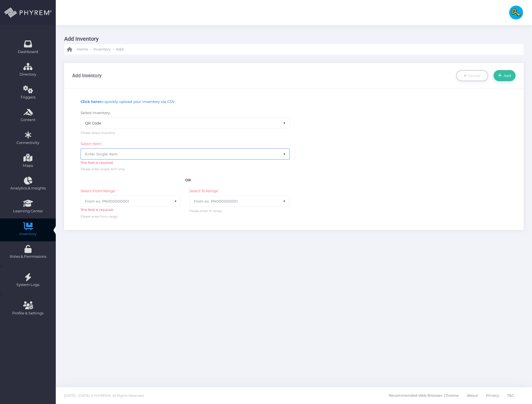 The height and width of the screenshot is (404, 532). I want to click on span: Privacy, so click(492, 395).